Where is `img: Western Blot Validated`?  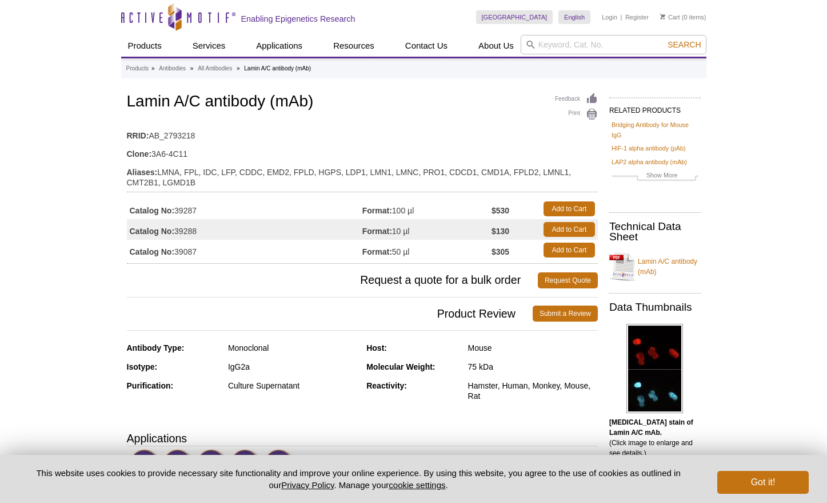 img: Western Blot Validated is located at coordinates (178, 464).